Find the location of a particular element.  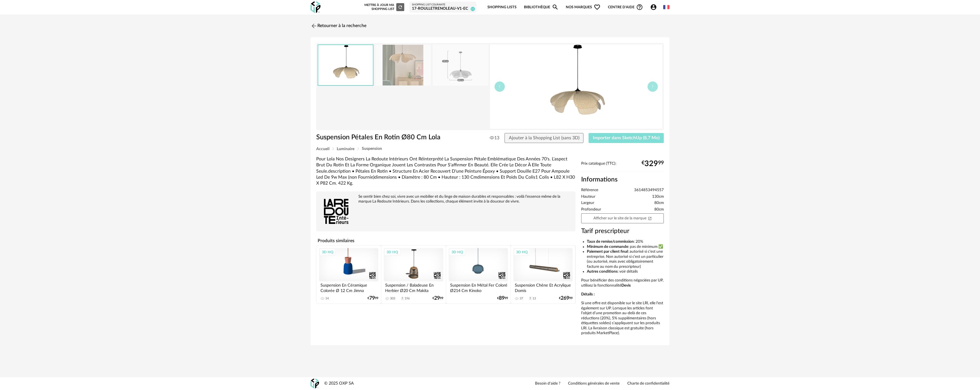

a: 3D HQ Suspension En Métal Fer Coloré Ø214 Cm Kinoko €8999 is located at coordinates (478, 274).